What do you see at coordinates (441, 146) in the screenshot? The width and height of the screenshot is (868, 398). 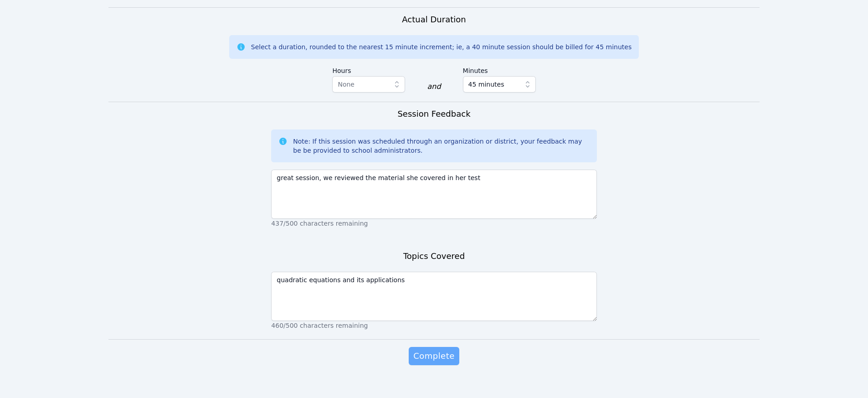 I see `div: Note: If this session was scheduled through an organization or district, your feedback may be be ...` at bounding box center [441, 146].